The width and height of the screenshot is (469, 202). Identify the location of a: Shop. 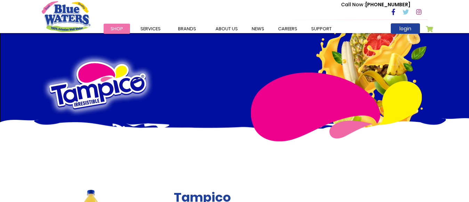
(117, 29).